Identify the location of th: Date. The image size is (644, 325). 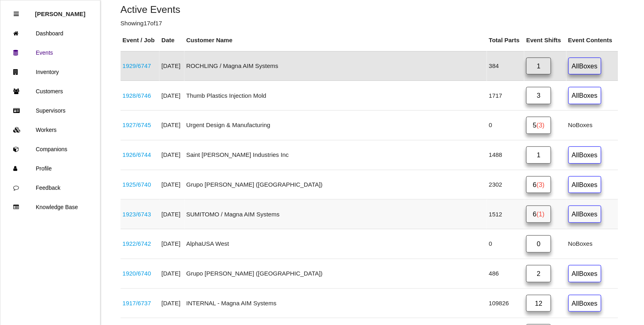
(172, 40).